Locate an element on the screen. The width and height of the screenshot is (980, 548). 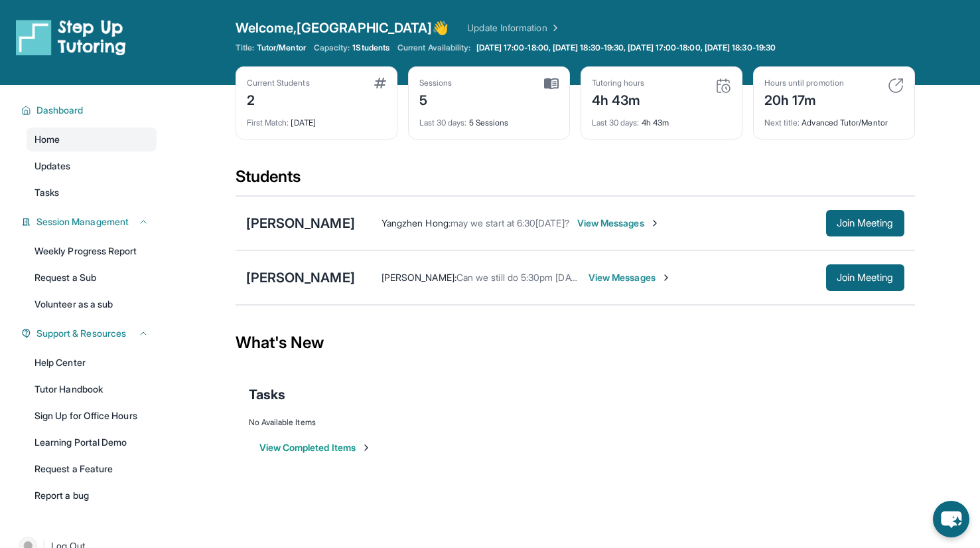
span: Tutor/Mentor is located at coordinates (282, 48).